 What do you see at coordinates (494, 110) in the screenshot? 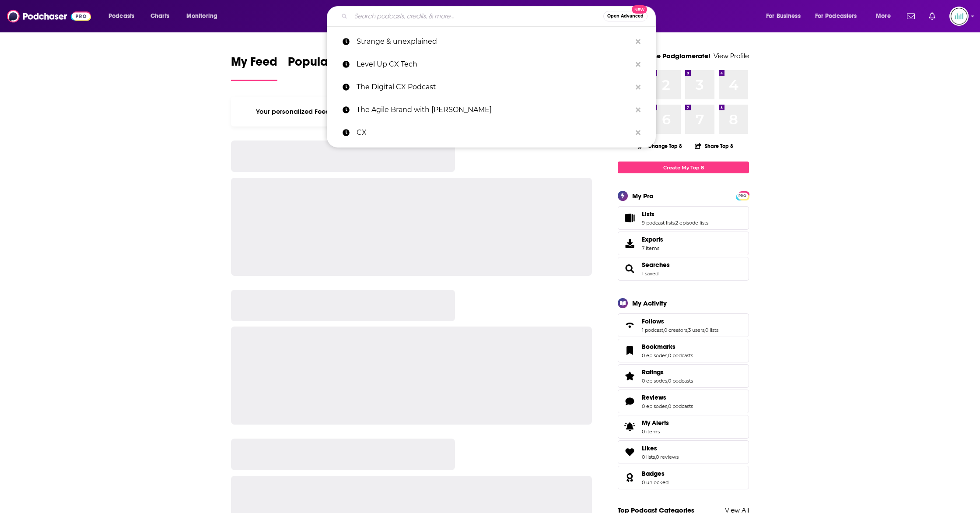
I see `p: The Agile Brand with Greg Kihlström` at bounding box center [494, 110].